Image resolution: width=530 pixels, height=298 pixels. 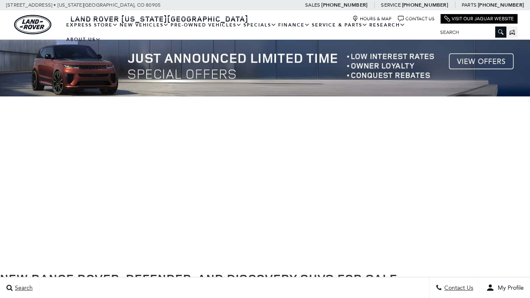 What do you see at coordinates (206, 25) in the screenshot?
I see `a: Pre-Owned Vehicles` at bounding box center [206, 25].